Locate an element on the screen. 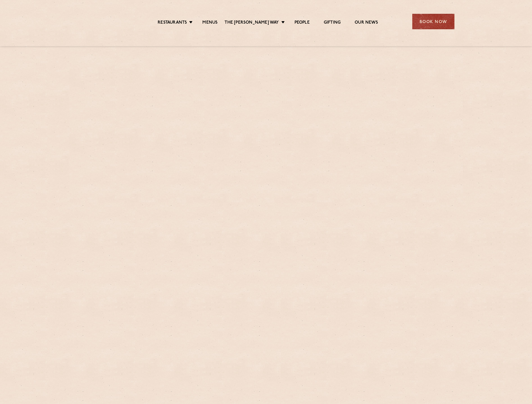 Image resolution: width=532 pixels, height=404 pixels. img: svg%3E is located at coordinates (102, 22).